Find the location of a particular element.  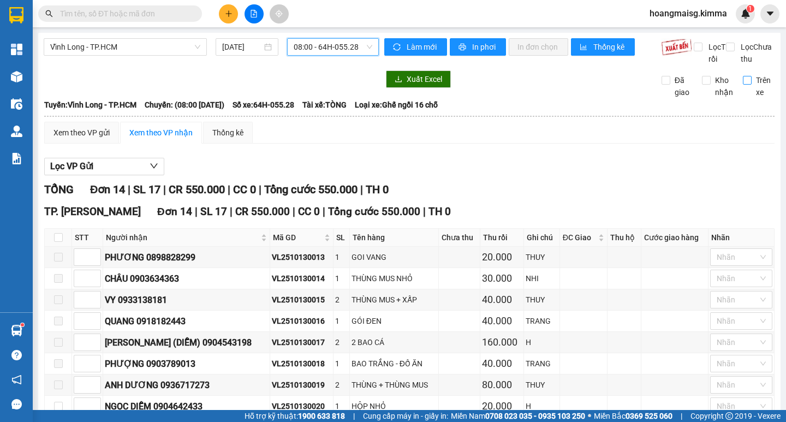

button: downloadXuất Excel is located at coordinates (418, 79).